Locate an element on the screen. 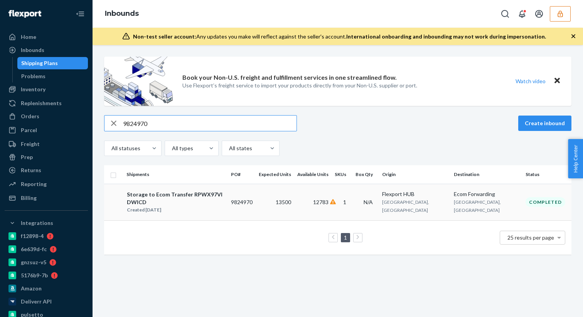  button: Create inbound is located at coordinates (545, 123).